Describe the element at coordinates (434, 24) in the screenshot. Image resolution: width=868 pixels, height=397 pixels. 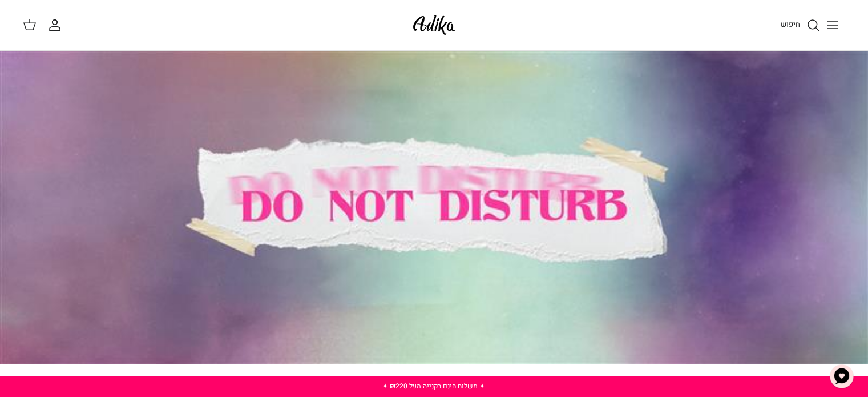
I see `img: Adika IL` at that location.